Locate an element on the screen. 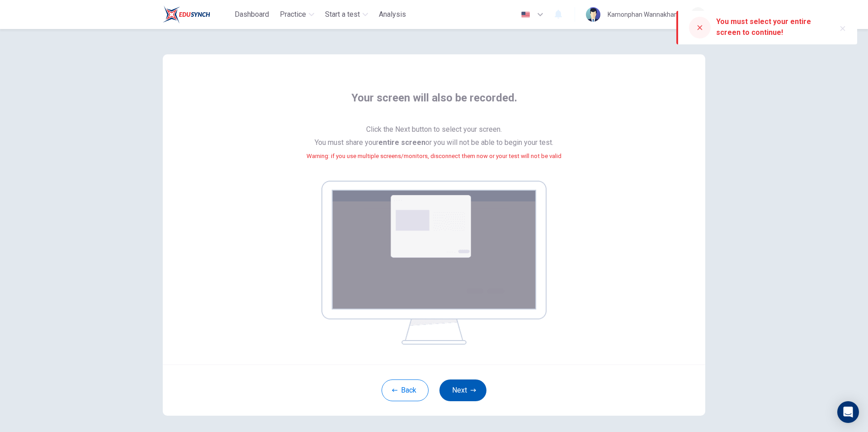  a: Analysis is located at coordinates (393, 14).